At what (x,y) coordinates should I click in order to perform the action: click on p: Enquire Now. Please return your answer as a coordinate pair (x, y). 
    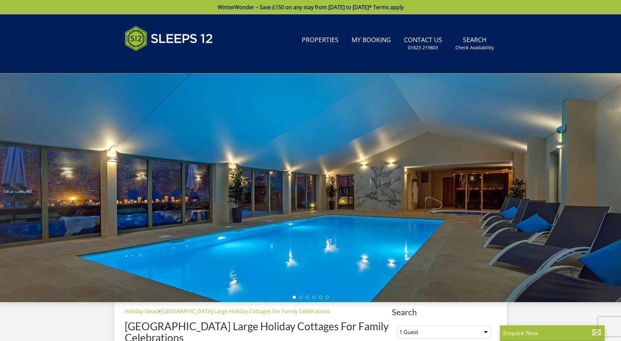
    Looking at the image, I should click on (552, 333).